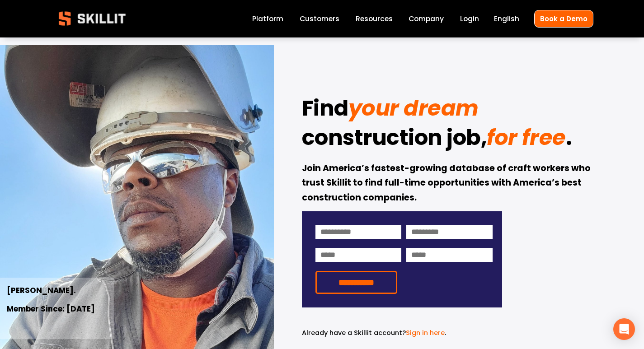 This screenshot has height=349, width=644. Describe the element at coordinates (319, 19) in the screenshot. I see `a: Customers` at that location.